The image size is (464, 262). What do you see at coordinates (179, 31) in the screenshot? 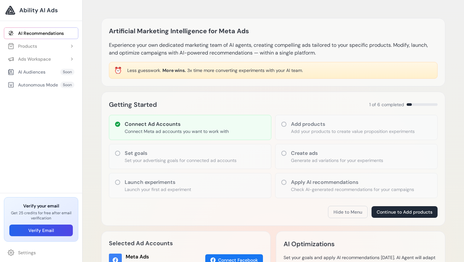
I see `h1: Artificial Marketing Intelligence for Meta Ads` at bounding box center [179, 31].